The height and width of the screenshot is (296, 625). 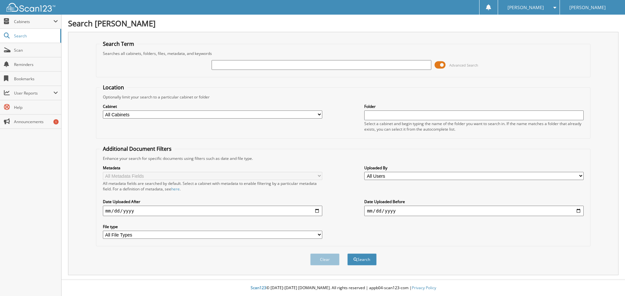 I want to click on img: scan123-logo-white.svg, so click(x=31, y=7).